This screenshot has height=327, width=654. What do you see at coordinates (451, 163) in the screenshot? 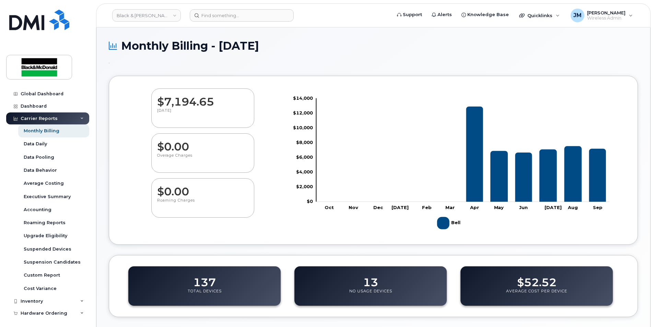
I see `g: Chart` at bounding box center [451, 163].